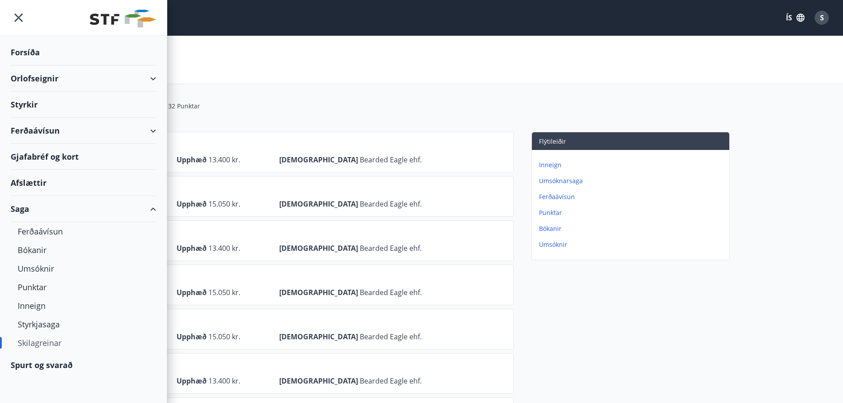 The height and width of the screenshot is (403, 843). I want to click on span: S, so click(822, 18).